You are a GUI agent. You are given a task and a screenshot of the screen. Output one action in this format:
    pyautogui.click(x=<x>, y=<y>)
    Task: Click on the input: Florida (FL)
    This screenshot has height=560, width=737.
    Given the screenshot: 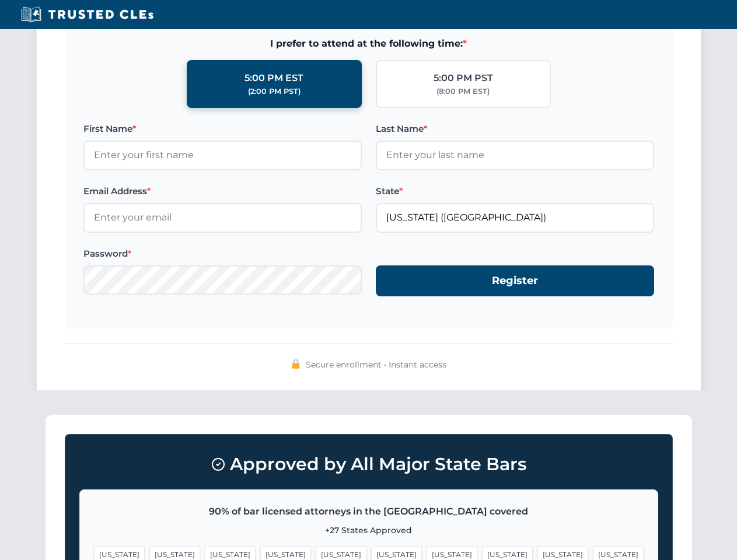 What is the action you would take?
    pyautogui.click(x=515, y=217)
    